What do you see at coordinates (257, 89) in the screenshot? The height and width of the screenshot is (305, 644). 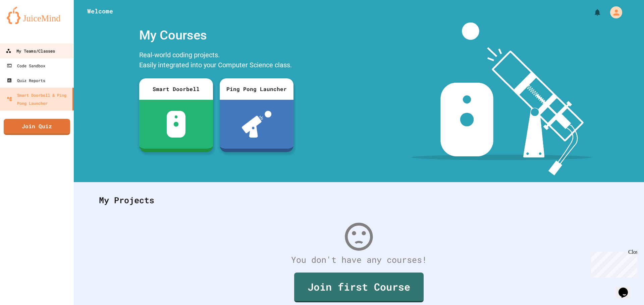 I see `div: Ping Pong Launcher` at bounding box center [257, 89].